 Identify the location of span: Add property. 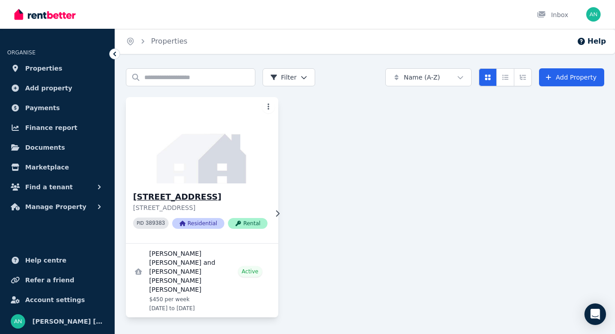
(49, 88).